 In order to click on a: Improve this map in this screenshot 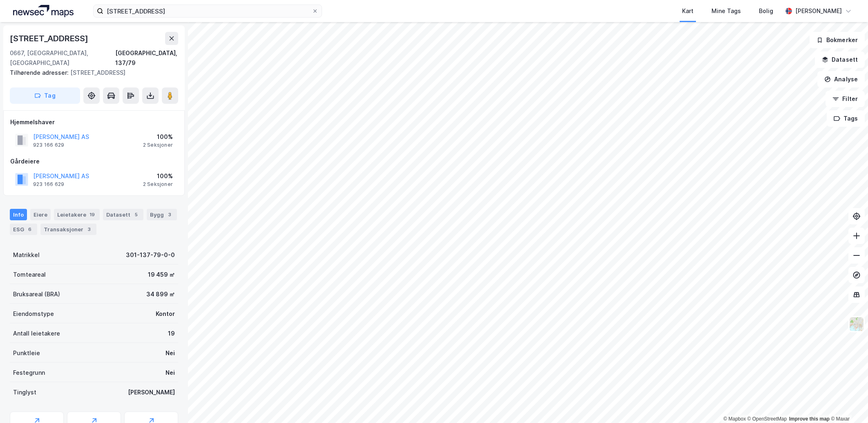, I will do `click(809, 419)`.